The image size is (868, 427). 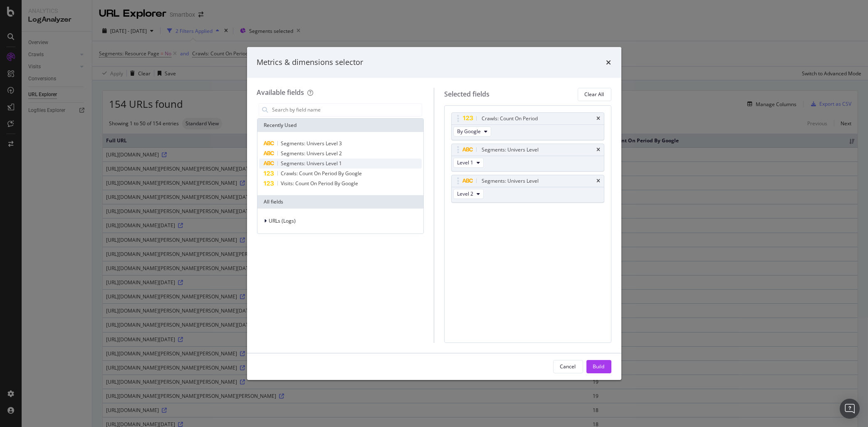 I want to click on button: Clear All, so click(x=594, y=95).